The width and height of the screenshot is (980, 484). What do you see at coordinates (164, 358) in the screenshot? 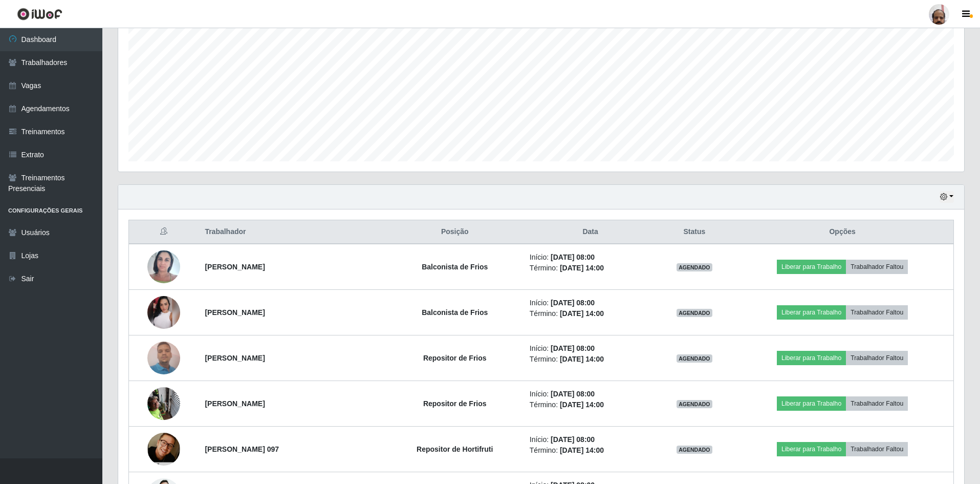
I see `img: 1747319122183.jpeg` at bounding box center [164, 358].